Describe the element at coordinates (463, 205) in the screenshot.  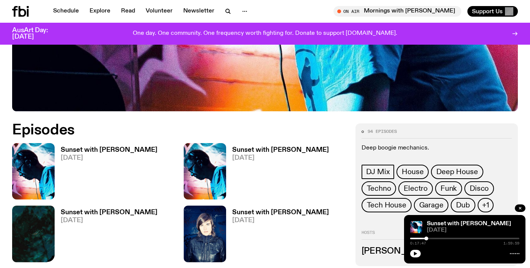
I see `a: Dub` at that location.